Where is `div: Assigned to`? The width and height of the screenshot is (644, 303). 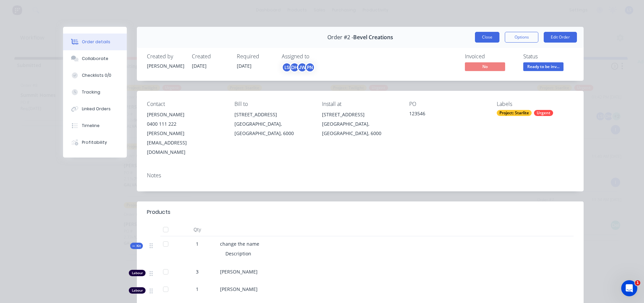
div: Assigned to is located at coordinates (315, 56).